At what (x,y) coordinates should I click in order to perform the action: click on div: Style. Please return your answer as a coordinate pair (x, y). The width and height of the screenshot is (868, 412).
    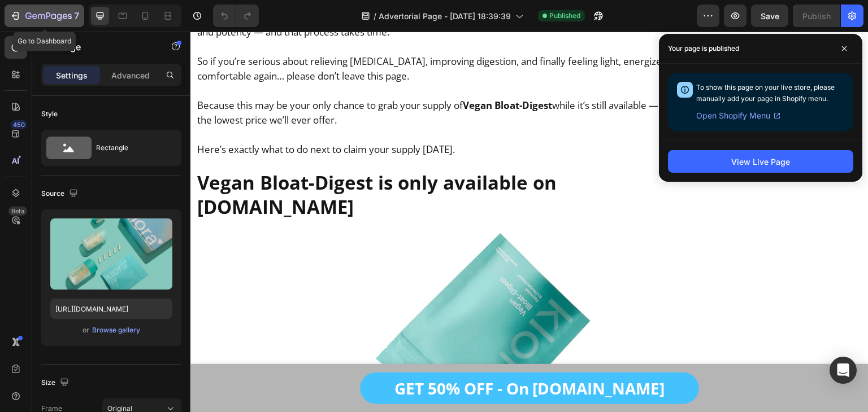
    Looking at the image, I should click on (49, 114).